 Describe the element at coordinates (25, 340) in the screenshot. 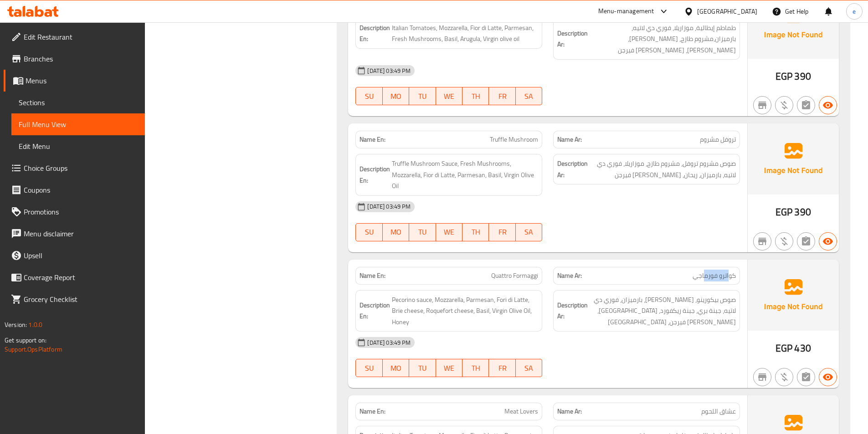

I see `span: Get support on:` at that location.